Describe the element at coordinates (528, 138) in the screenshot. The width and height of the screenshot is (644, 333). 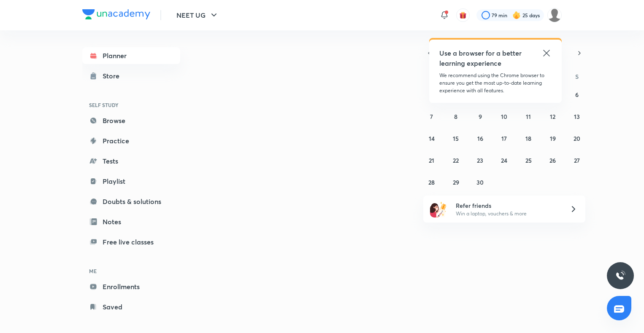
I see `abbr: September 18, 2025` at that location.